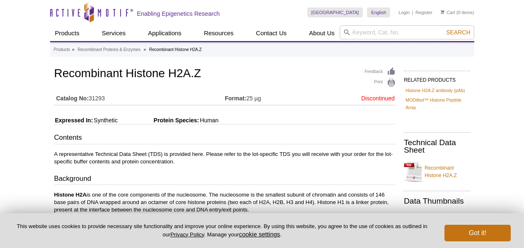 The image size is (524, 248). Describe the element at coordinates (380, 83) in the screenshot. I see `a: Print` at that location.